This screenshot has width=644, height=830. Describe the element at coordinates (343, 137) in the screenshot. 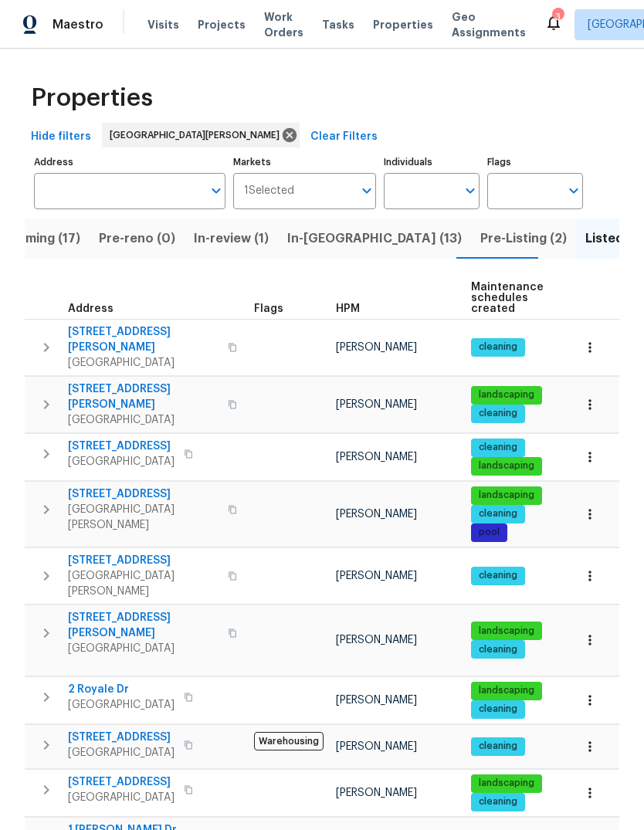

I see `button: Clear Filters` at that location.